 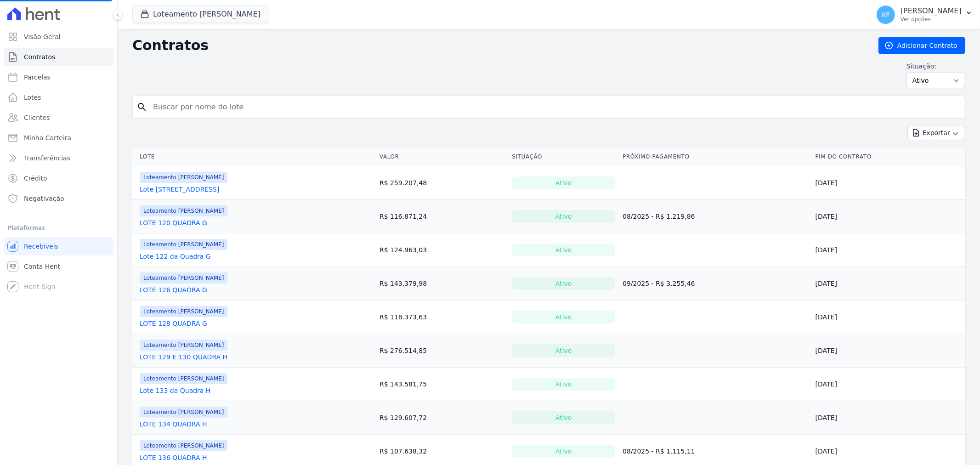 What do you see at coordinates (58, 247) in the screenshot?
I see `a: Recebíveis` at bounding box center [58, 247].